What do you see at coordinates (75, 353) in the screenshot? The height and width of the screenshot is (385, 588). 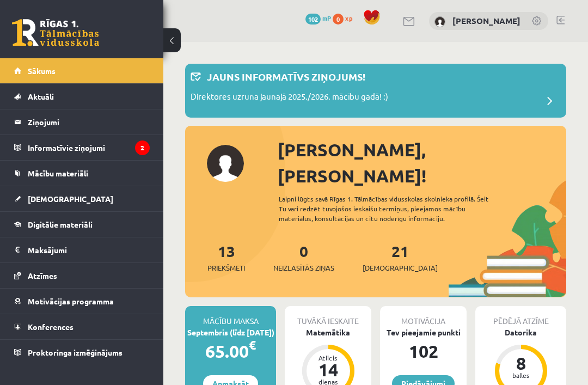 I see `span: Proktoringa izmēģinājums` at bounding box center [75, 353].